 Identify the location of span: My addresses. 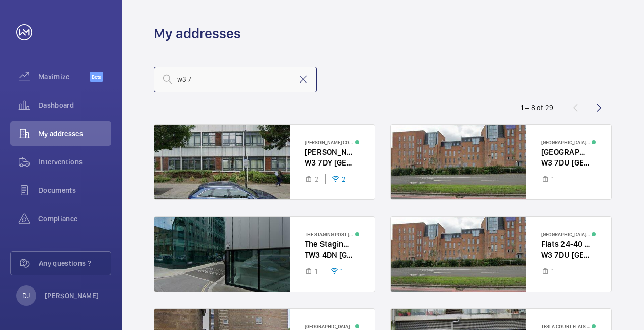
(75, 133).